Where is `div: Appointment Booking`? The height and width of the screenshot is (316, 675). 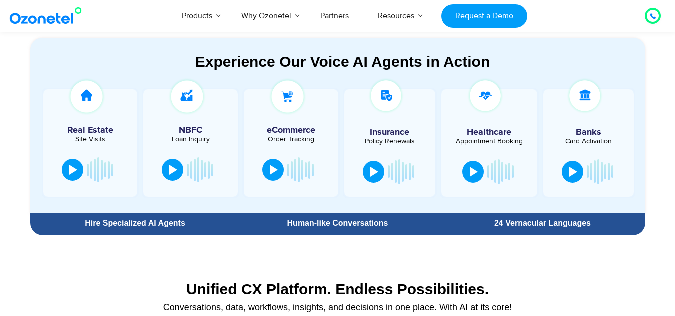
div: Appointment Booking is located at coordinates (489, 141).